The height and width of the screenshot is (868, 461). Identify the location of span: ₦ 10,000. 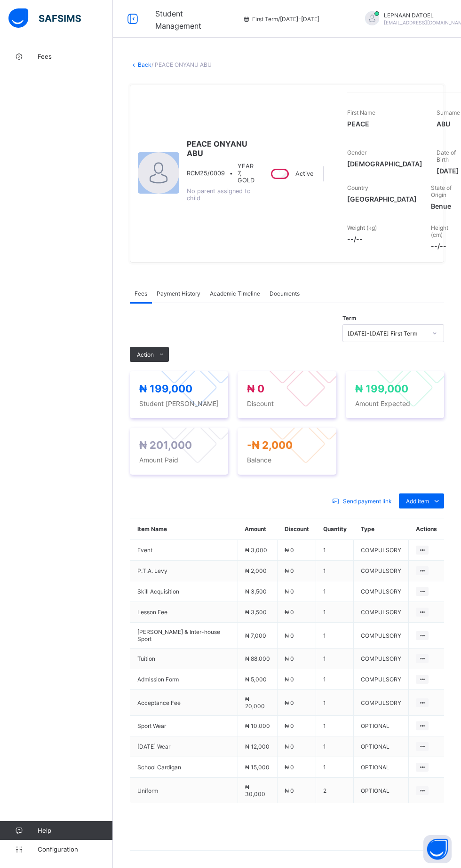
(257, 726).